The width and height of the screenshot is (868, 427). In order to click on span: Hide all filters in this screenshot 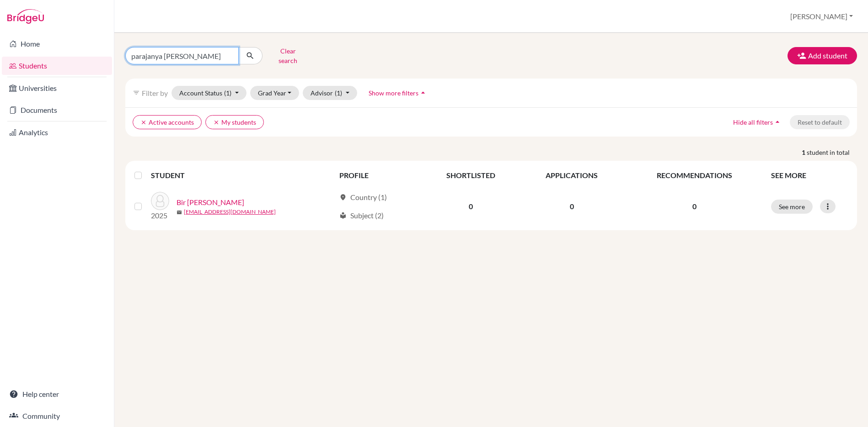, I will do `click(752, 122)`.